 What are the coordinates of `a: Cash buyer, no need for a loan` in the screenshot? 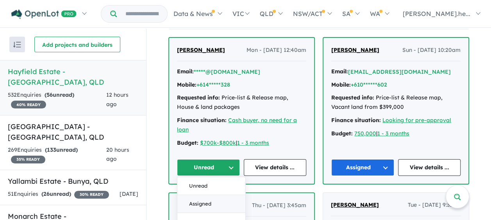 It's located at (237, 125).